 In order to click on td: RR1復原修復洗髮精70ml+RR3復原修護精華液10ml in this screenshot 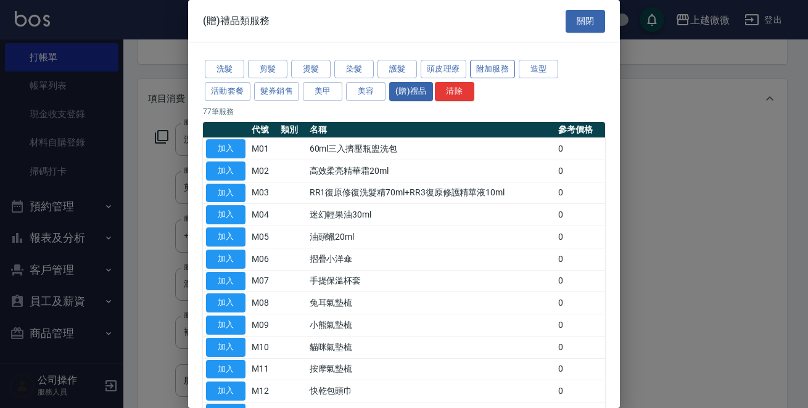, I will do `click(430, 193)`.